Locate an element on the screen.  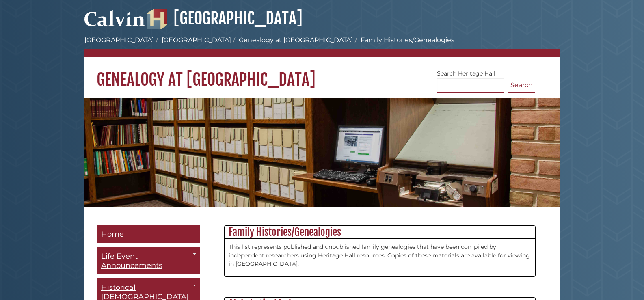
nav: breadcrumb is located at coordinates (322, 46).